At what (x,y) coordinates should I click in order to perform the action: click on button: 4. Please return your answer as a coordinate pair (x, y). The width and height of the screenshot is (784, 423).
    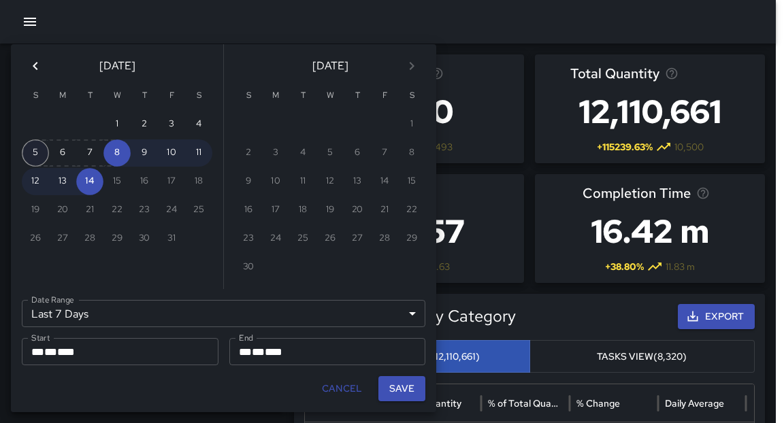
    Looking at the image, I should click on (199, 125).